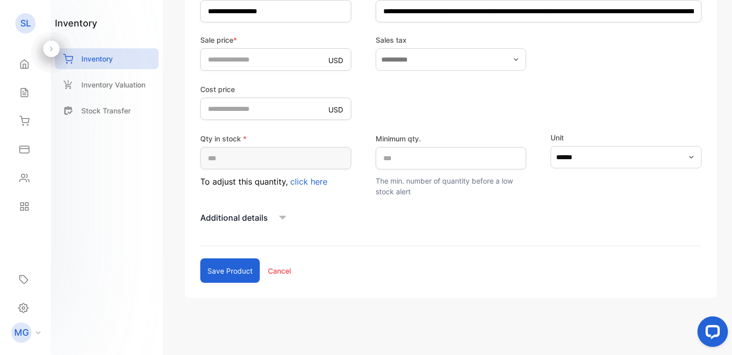  I want to click on p: MG, so click(21, 332).